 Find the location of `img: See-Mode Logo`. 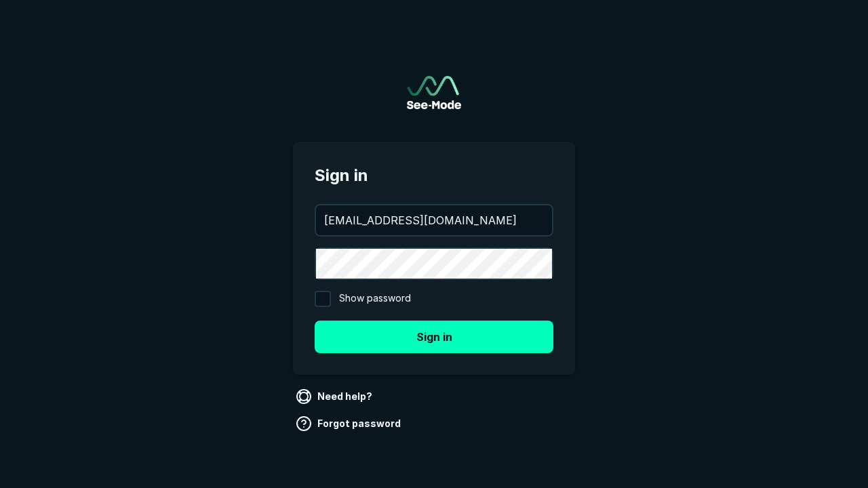

img: See-Mode Logo is located at coordinates (434, 92).